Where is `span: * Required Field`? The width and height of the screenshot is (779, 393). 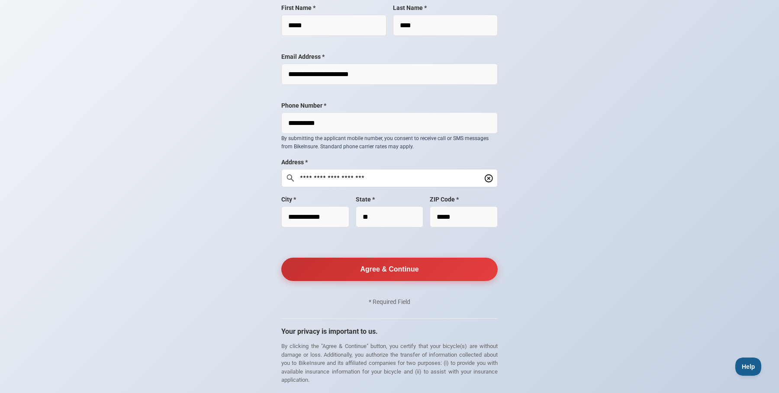
span: * Required Field is located at coordinates (389, 302).